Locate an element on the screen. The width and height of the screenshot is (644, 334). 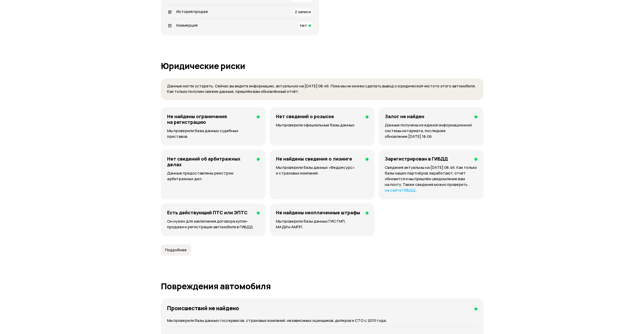
h4: Не найдены ограничения на регистрацию is located at coordinates (210, 119).